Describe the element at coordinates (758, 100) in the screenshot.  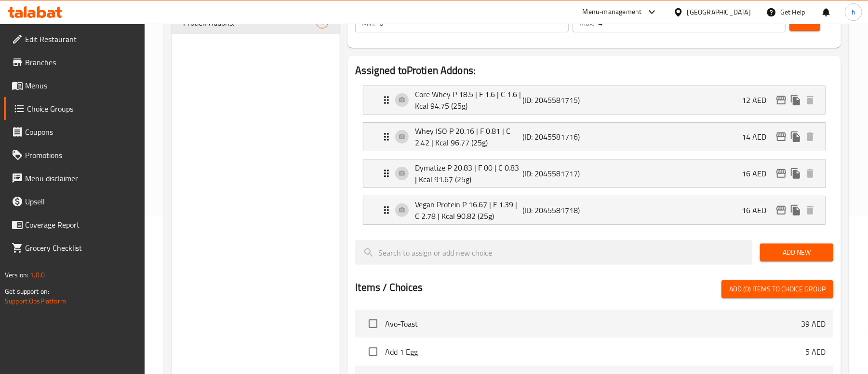
I see `p: 12 AED` at that location.